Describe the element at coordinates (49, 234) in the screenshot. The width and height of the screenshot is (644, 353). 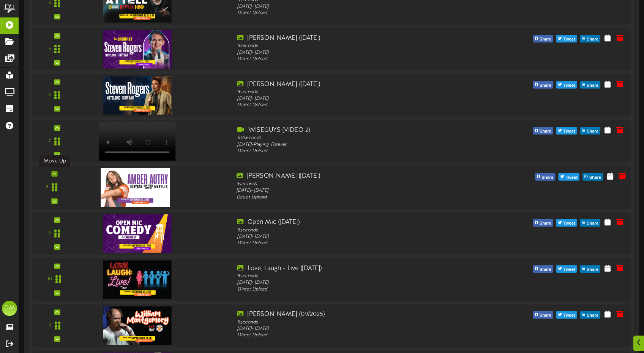
I see `div: 9` at that location.